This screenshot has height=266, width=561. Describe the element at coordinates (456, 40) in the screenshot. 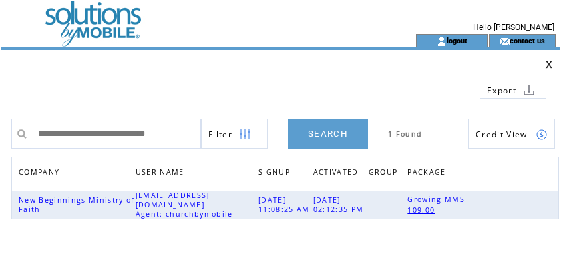

I see `a: logout` at that location.